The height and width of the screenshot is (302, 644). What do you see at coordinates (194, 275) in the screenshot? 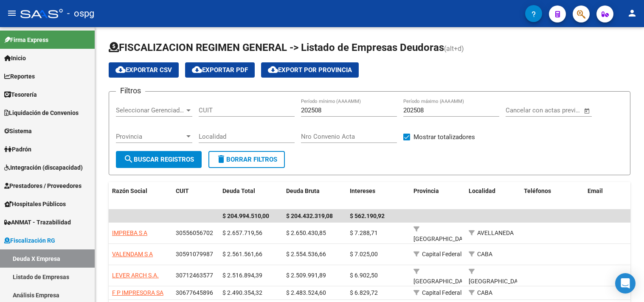
I see `span: 30712463577` at bounding box center [194, 275].